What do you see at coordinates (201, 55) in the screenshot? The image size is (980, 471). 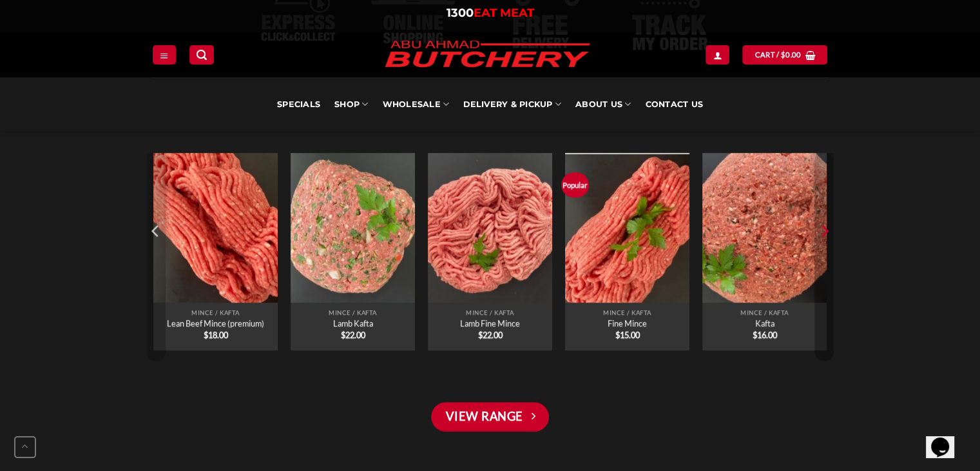 I see `a: Search` at bounding box center [201, 55].